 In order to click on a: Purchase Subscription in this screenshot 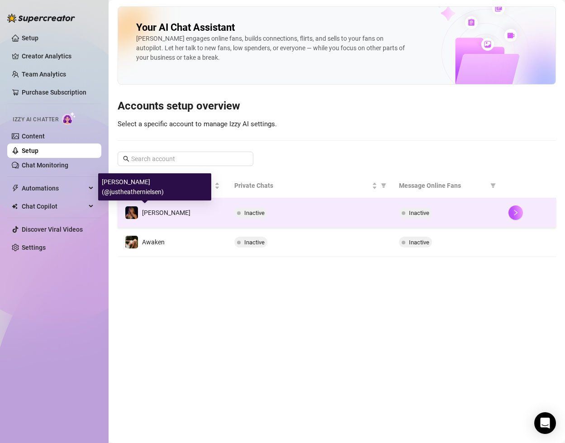, I will do `click(54, 92)`.